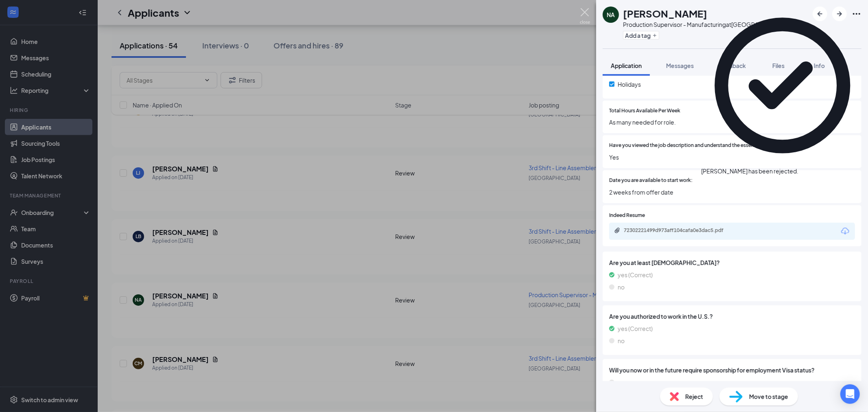 The image size is (868, 412). I want to click on span: Date you are available to start work:, so click(651, 180).